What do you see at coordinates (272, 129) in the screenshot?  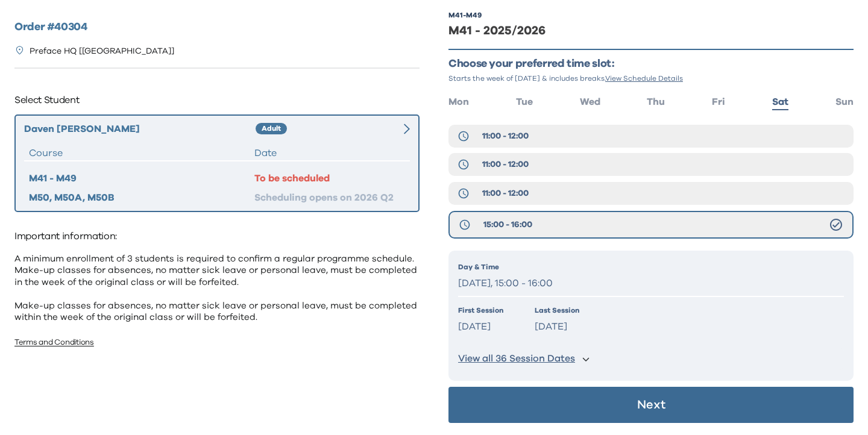 I see `div: Adult` at bounding box center [272, 129].